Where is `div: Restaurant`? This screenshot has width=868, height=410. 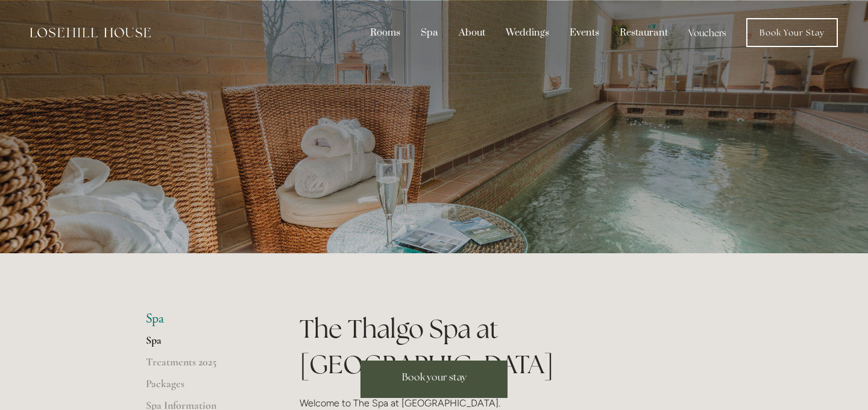 div: Restaurant is located at coordinates (644, 32).